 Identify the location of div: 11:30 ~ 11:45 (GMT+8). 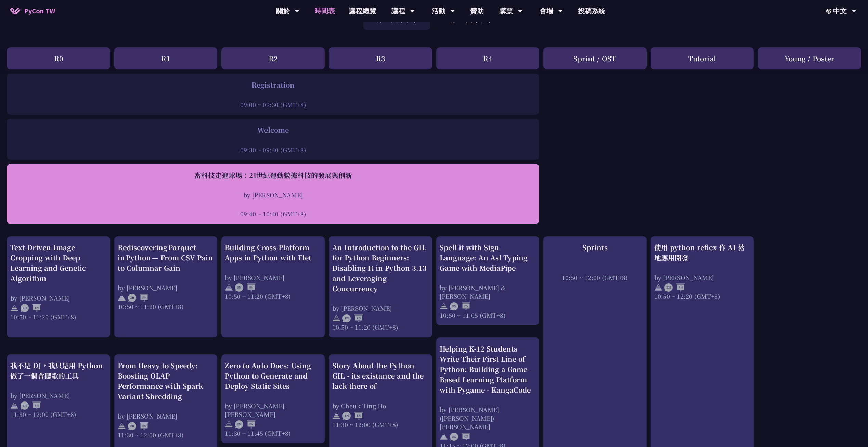
(273, 433).